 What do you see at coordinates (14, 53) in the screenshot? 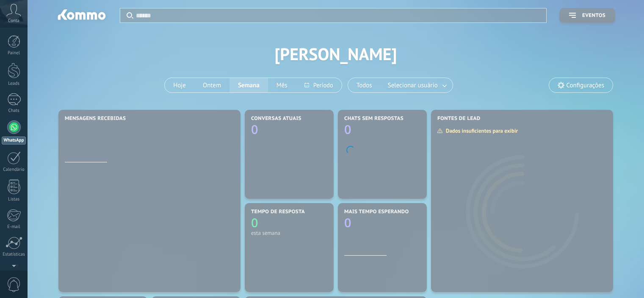
I see `div: Painel` at bounding box center [14, 53].